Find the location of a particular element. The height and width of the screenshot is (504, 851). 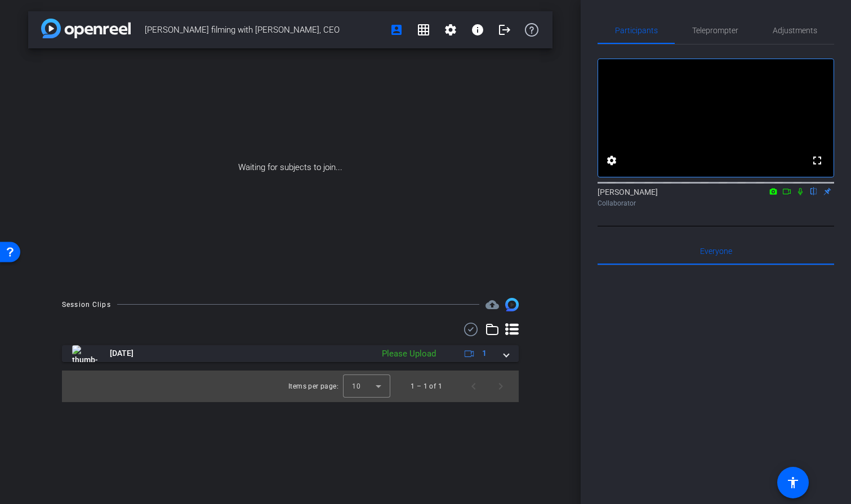

mat-icon: flip is located at coordinates (814, 191).